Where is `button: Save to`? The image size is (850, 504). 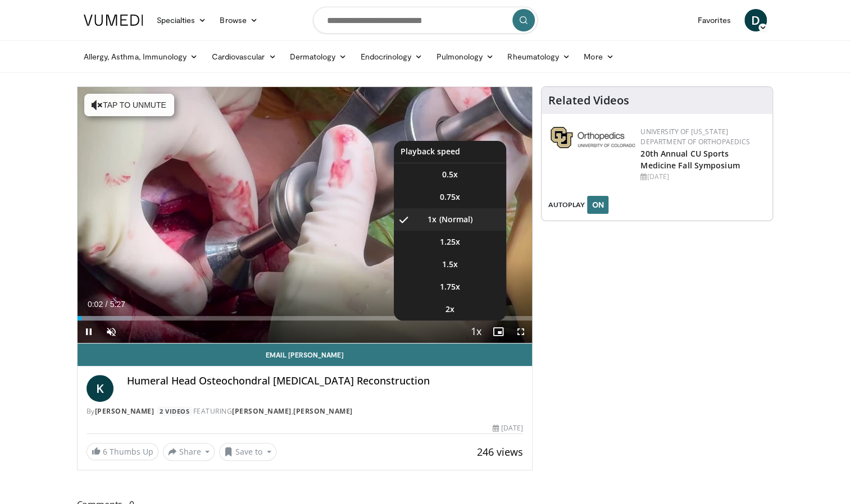 button: Save to is located at coordinates (247, 452).